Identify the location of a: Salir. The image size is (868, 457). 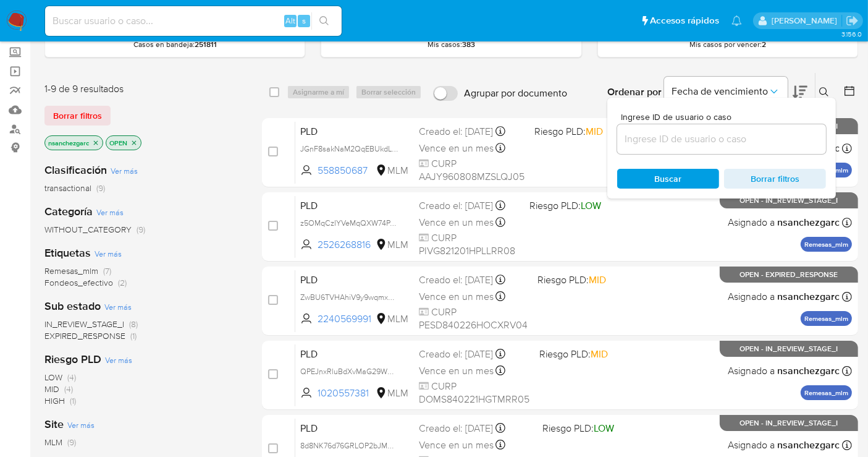
(852, 21).